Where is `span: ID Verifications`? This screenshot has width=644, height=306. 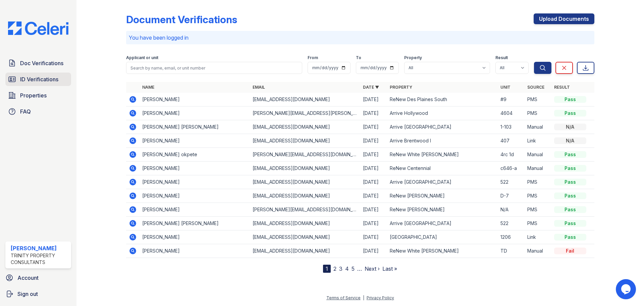
span: ID Verifications is located at coordinates (40, 79).